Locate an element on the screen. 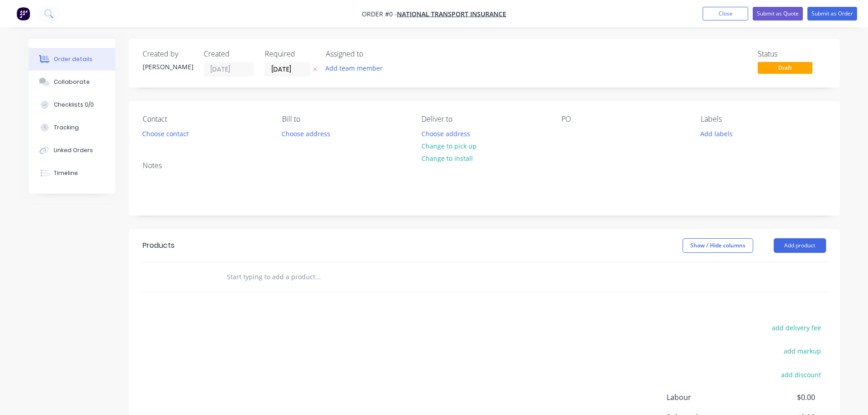  div: PO is located at coordinates (624, 119).